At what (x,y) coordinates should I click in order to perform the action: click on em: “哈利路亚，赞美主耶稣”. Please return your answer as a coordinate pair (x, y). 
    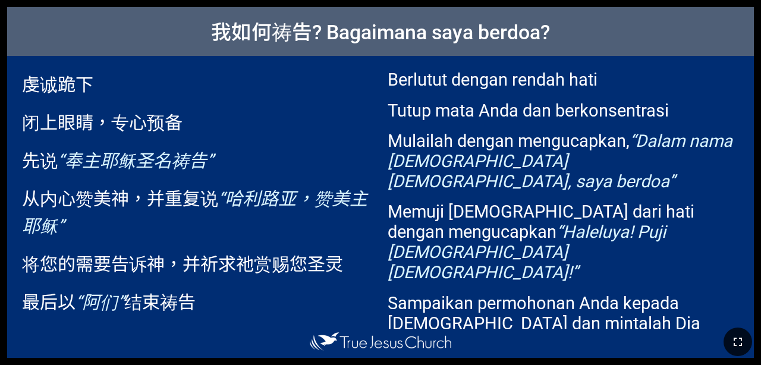
    Looking at the image, I should click on (194, 212).